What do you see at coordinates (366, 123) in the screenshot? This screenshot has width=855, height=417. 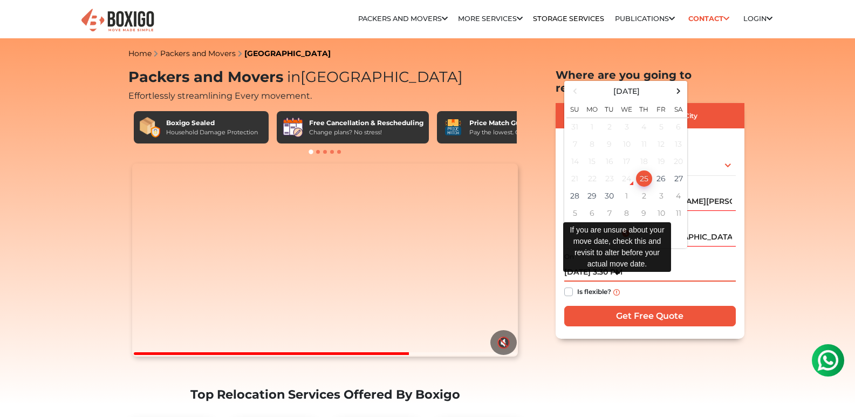 I see `div: Free Cancellation & Rescheduling` at bounding box center [366, 123].